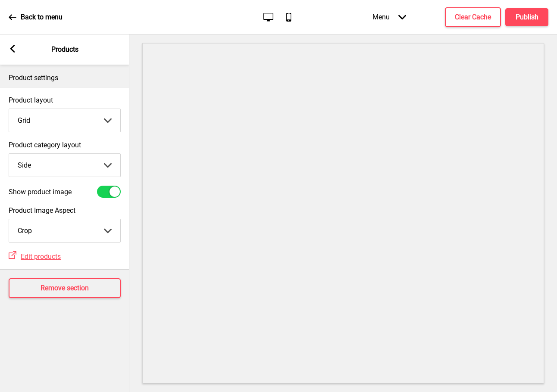 This screenshot has width=557, height=392. What do you see at coordinates (390, 16) in the screenshot?
I see `div: Menu` at bounding box center [390, 16].